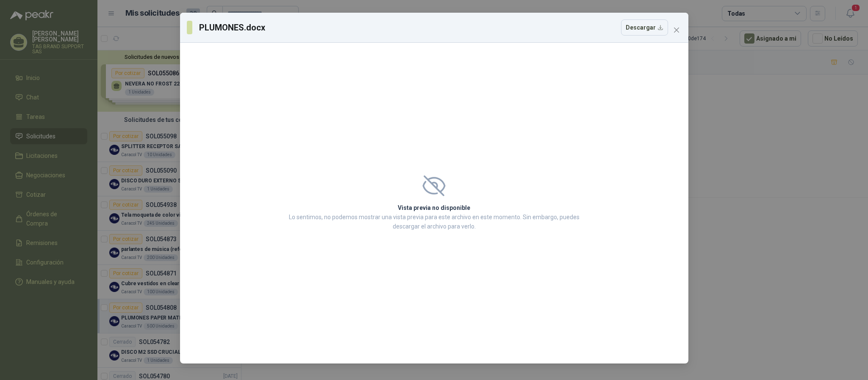 This screenshot has width=868, height=380. I want to click on button: Close, so click(676, 31).